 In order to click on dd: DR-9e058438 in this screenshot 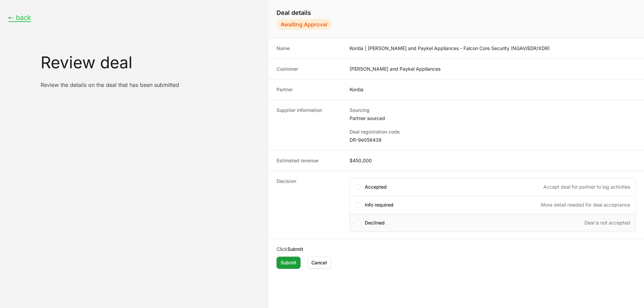, I will do `click(493, 140)`.